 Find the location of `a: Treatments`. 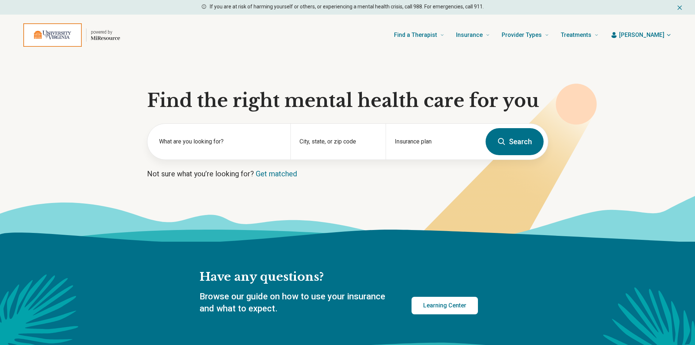

a: Treatments is located at coordinates (579, 35).